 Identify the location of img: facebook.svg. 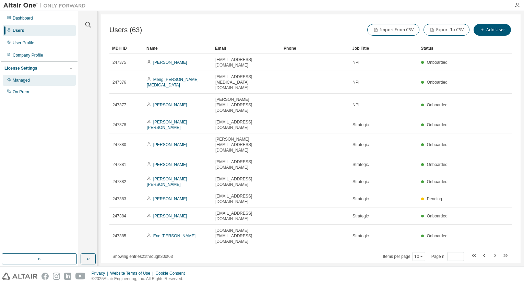
(45, 276).